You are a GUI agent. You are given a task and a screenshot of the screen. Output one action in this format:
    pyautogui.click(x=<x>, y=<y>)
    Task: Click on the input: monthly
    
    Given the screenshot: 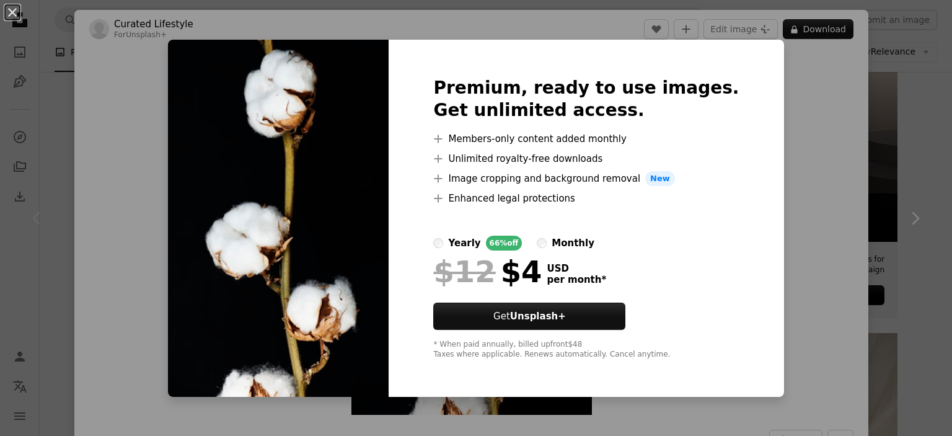 What is the action you would take?
    pyautogui.click(x=542, y=243)
    